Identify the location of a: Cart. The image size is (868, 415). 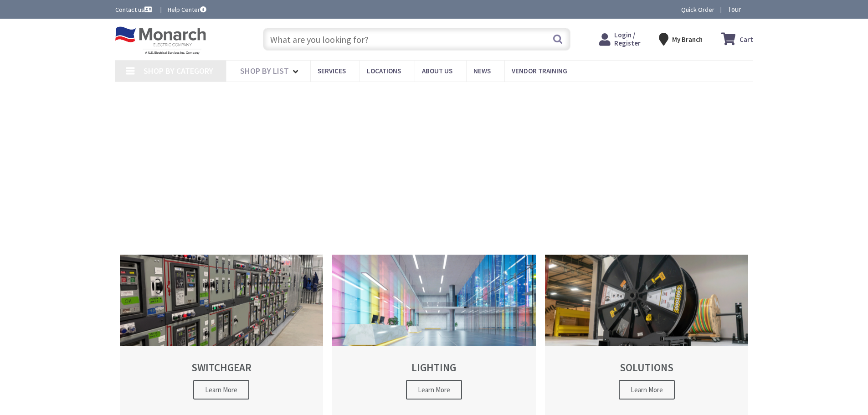
(737, 39).